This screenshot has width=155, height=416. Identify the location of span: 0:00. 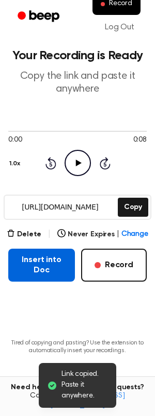
(15, 140).